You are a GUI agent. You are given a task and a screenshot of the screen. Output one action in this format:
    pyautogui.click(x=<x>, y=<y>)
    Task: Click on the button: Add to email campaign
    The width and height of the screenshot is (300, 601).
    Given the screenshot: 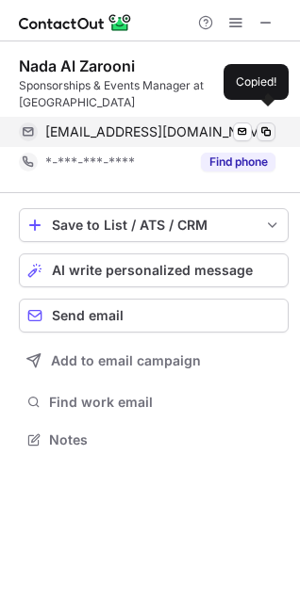 What is the action you would take?
    pyautogui.click(x=154, y=361)
    